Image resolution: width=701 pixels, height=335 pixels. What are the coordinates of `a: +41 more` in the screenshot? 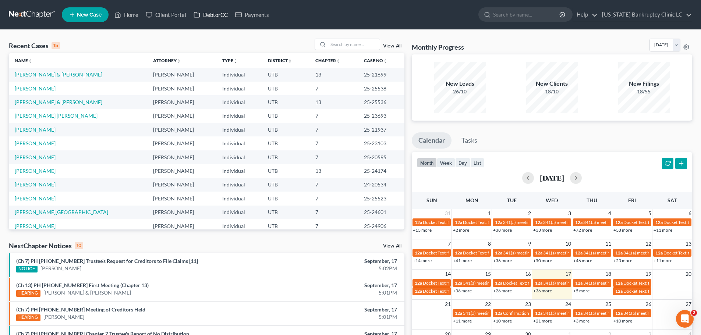 It's located at (462, 260).